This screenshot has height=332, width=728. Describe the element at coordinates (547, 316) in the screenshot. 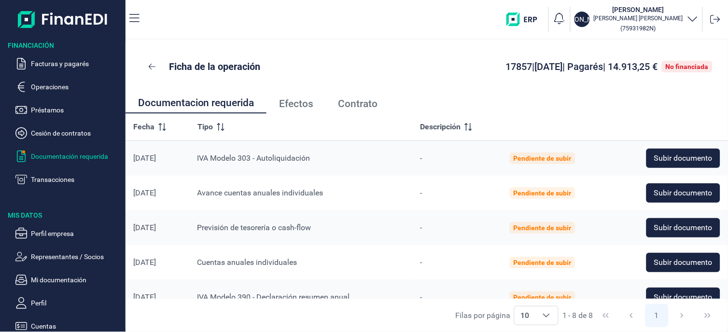

I see `div: Choose` at that location.